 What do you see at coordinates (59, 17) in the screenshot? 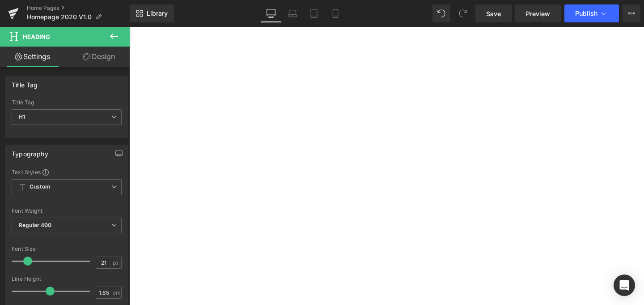
I see `span: Homepage 2020 V1.0` at bounding box center [59, 17].